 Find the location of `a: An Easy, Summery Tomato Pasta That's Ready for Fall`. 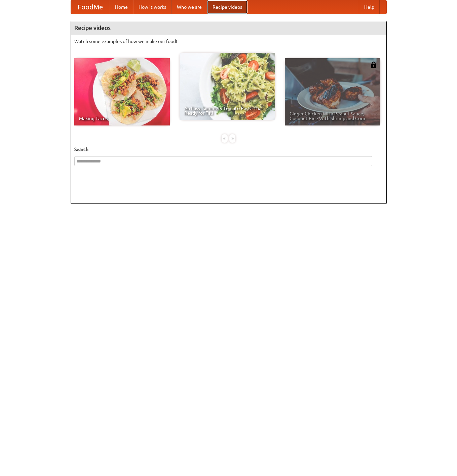

a: An Easy, Summery Tomato Pasta That's Ready for Fall is located at coordinates (227, 87).